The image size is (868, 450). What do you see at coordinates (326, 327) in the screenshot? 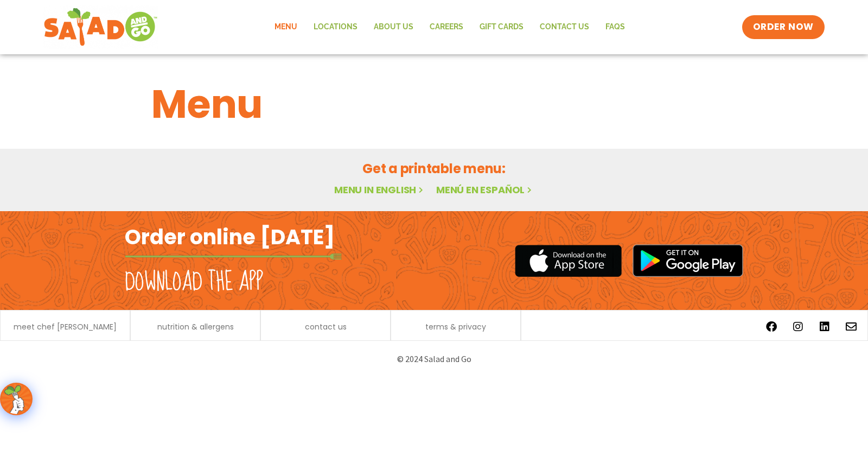
I see `a: contact us` at bounding box center [326, 327].